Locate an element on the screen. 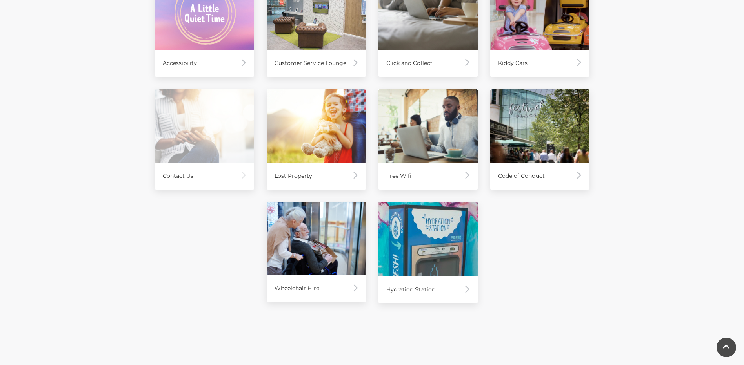  a: Free Wifi is located at coordinates (428, 140).